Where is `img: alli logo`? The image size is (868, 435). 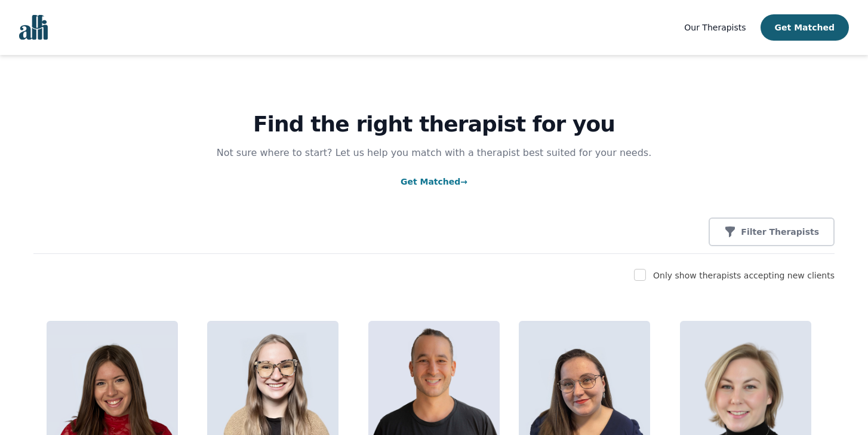
img: alli logo is located at coordinates (34, 28).